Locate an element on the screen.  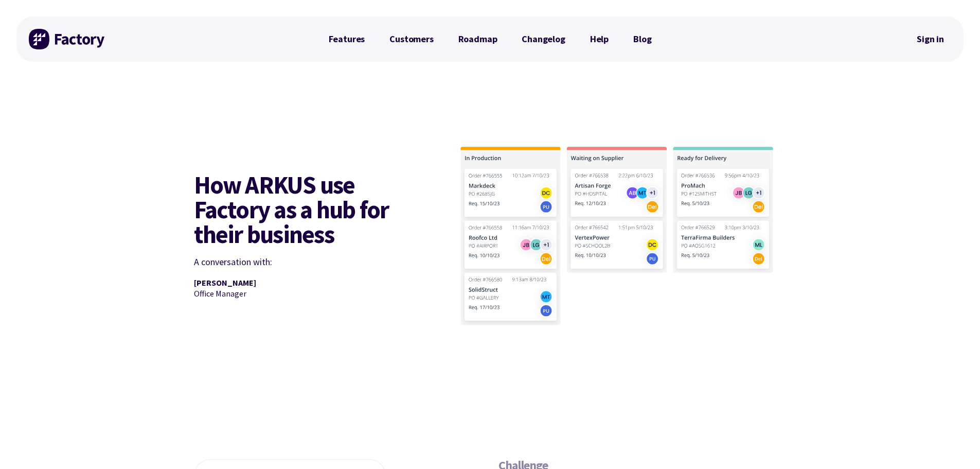
a: Changelog is located at coordinates (544, 39).